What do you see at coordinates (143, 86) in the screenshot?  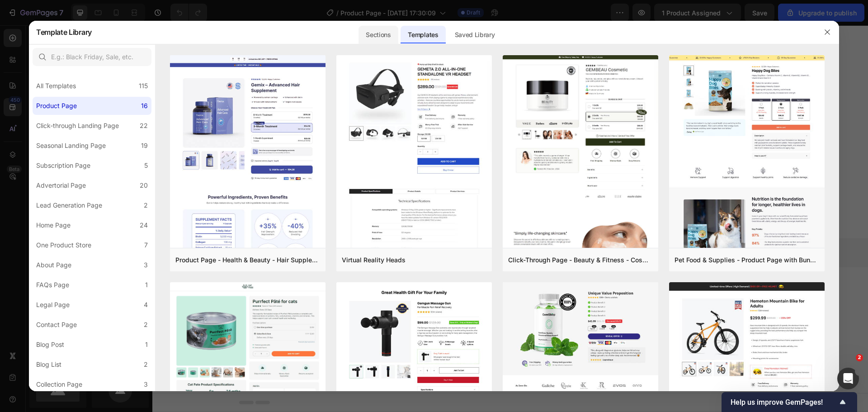 I see `div: 115` at bounding box center [143, 86].